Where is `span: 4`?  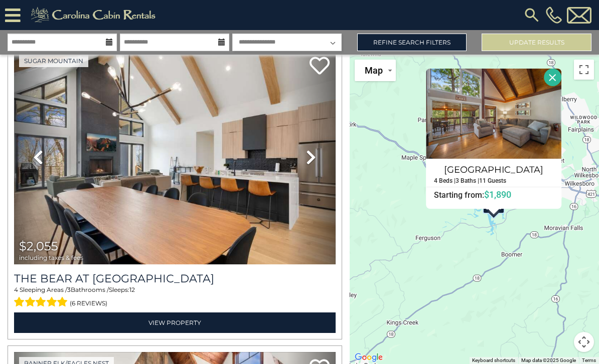 span: 4 is located at coordinates (16, 289).